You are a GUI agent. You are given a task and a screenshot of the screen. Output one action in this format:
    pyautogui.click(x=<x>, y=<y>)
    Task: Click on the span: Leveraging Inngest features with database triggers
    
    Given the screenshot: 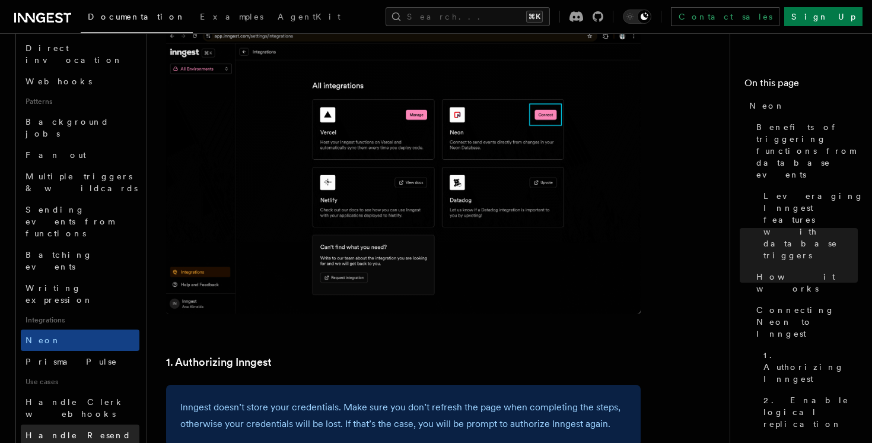 What is the action you would take?
    pyautogui.click(x=814, y=226)
    